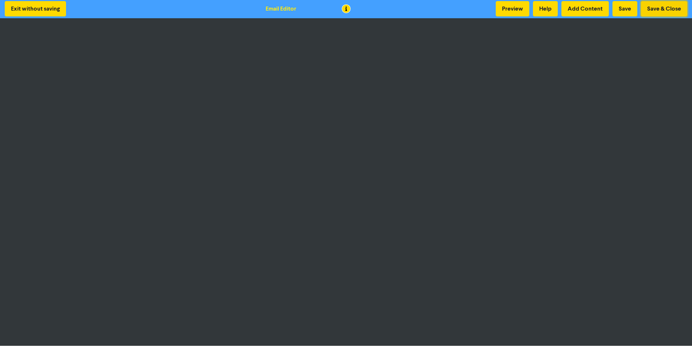 This screenshot has height=348, width=692. Describe the element at coordinates (512, 9) in the screenshot. I see `button: Preview` at that location.